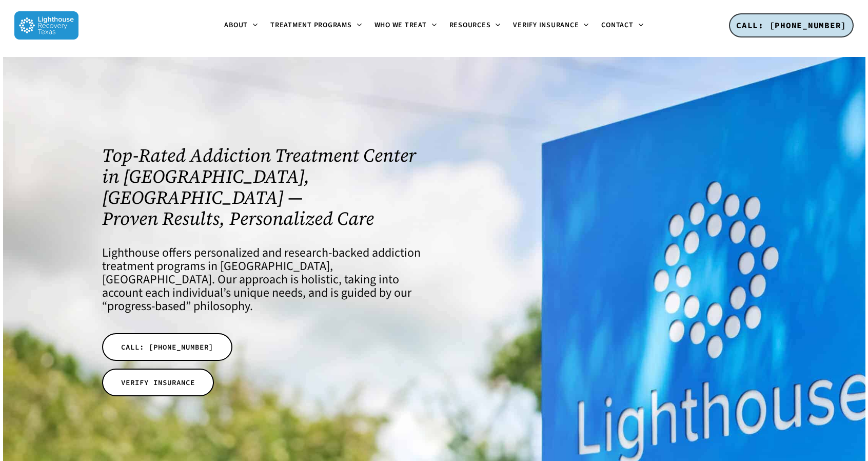  Describe the element at coordinates (316, 26) in the screenshot. I see `a: Treatment Programs` at that location.